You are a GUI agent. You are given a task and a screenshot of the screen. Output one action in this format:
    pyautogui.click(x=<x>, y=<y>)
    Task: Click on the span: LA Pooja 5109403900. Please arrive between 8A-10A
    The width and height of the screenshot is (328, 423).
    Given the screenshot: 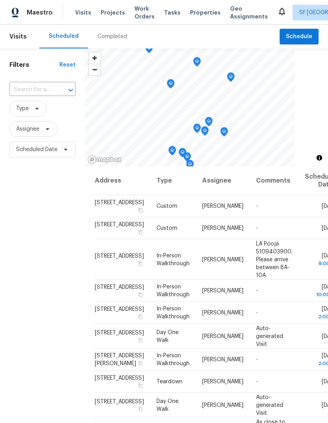 What is the action you would take?
    pyautogui.click(x=274, y=260)
    